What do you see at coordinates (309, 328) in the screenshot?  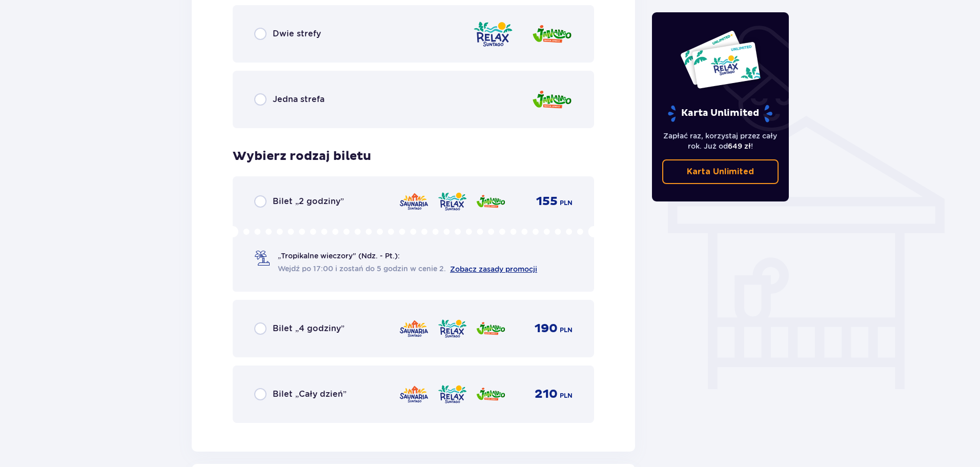 I see `p: Bilet „4 godziny”` at bounding box center [309, 328].